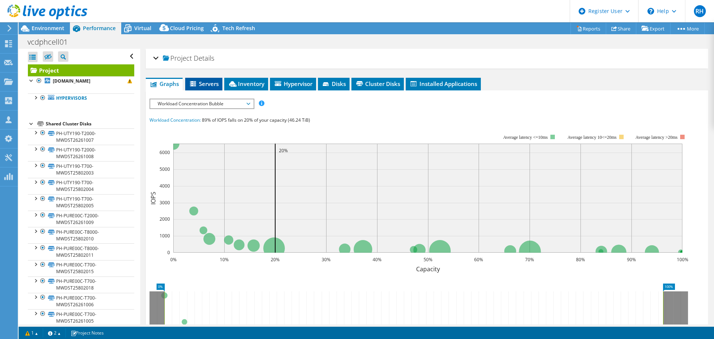  I want to click on text: Average latency >20ms, so click(656, 137).